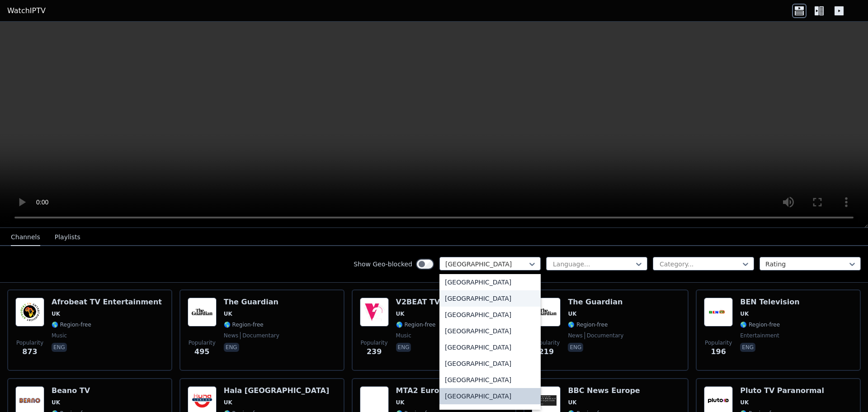 This screenshot has height=412, width=868. Describe the element at coordinates (201, 352) in the screenshot. I see `span: 495` at that location.